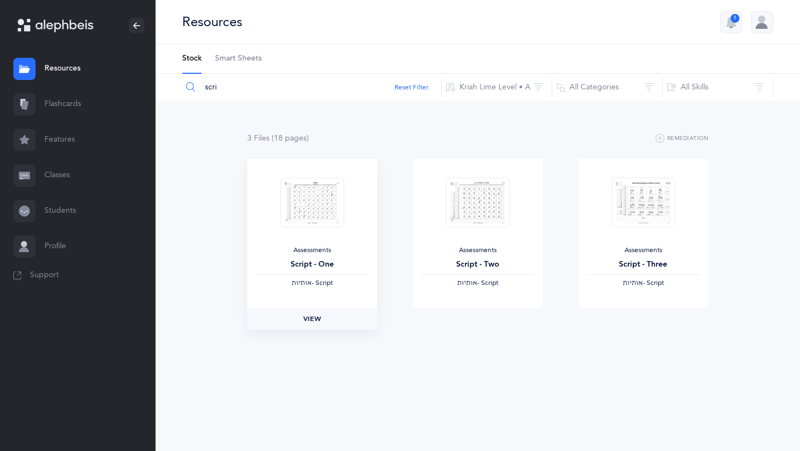 Image resolution: width=800 pixels, height=451 pixels. What do you see at coordinates (312, 264) in the screenshot?
I see `div: Script - One` at bounding box center [312, 264].